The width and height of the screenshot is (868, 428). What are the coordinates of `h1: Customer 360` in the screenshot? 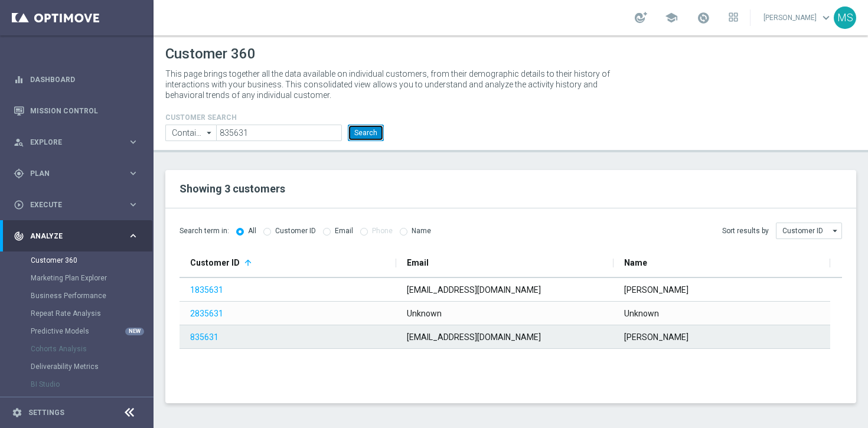 It's located at (511, 54).